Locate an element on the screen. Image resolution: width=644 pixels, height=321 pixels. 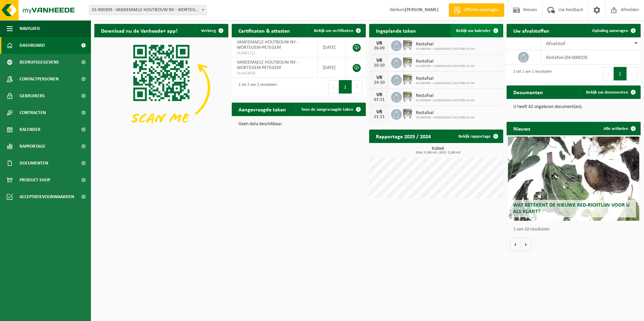
a: Bekijk rapportage is located at coordinates (477, 136).